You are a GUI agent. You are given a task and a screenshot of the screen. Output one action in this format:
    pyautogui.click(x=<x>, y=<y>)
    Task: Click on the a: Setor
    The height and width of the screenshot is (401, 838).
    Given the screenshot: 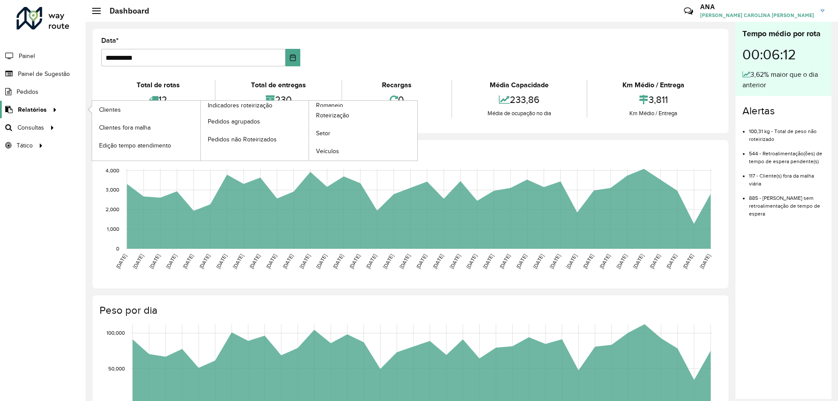 What is the action you would take?
    pyautogui.click(x=363, y=134)
    